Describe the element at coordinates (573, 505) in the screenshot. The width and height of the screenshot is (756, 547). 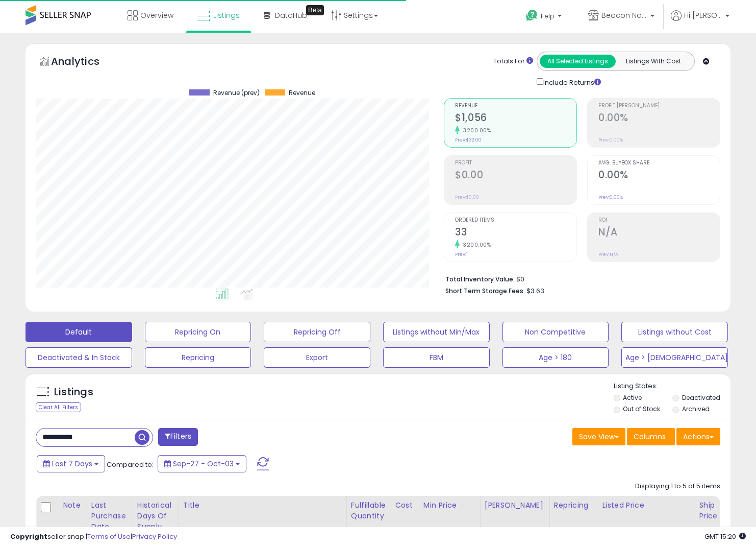
I see `div: Repricing` at that location.